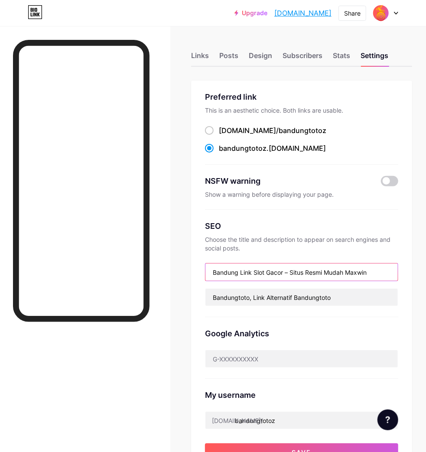 This screenshot has height=452, width=426. I want to click on div: This is an aesthetic choice. Both links are usable., so click(302, 111).